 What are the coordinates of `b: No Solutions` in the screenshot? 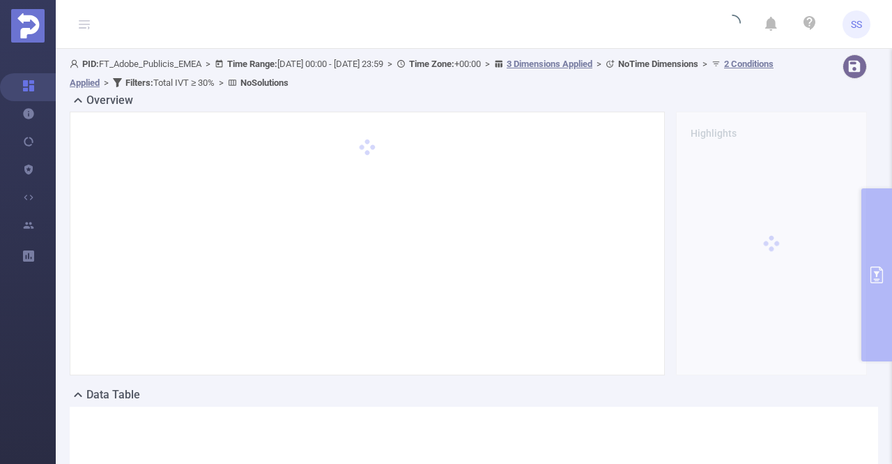 It's located at (264, 82).